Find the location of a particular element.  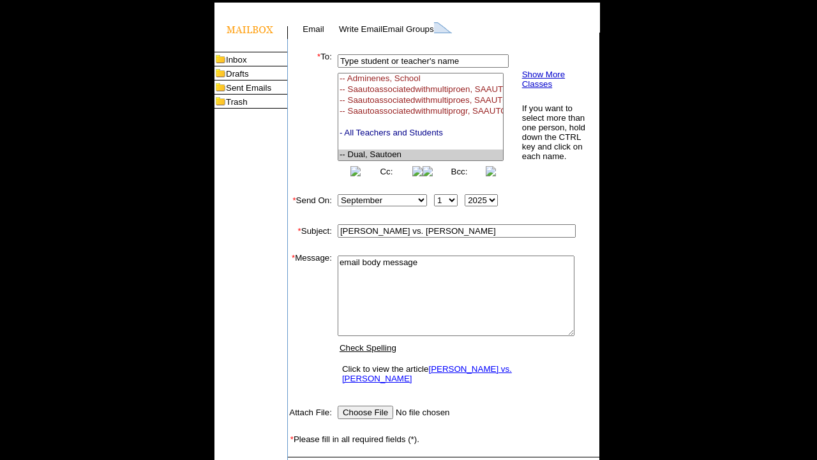

option: -- Saautoassociatedwithmultiprogr, SAAUTOASSOCIATEDWITHMULTIPROGRAMCLA is located at coordinates (421, 111).